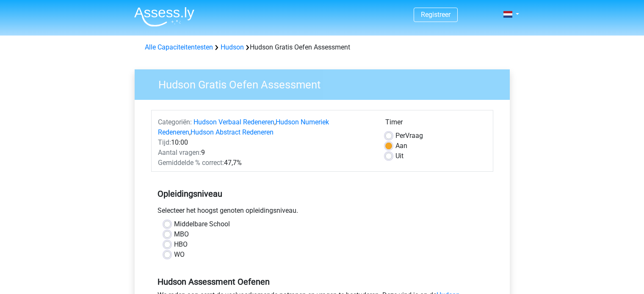 The width and height of the screenshot is (644, 294). What do you see at coordinates (232, 132) in the screenshot?
I see `a: Hudson Abstract Redeneren` at bounding box center [232, 132].